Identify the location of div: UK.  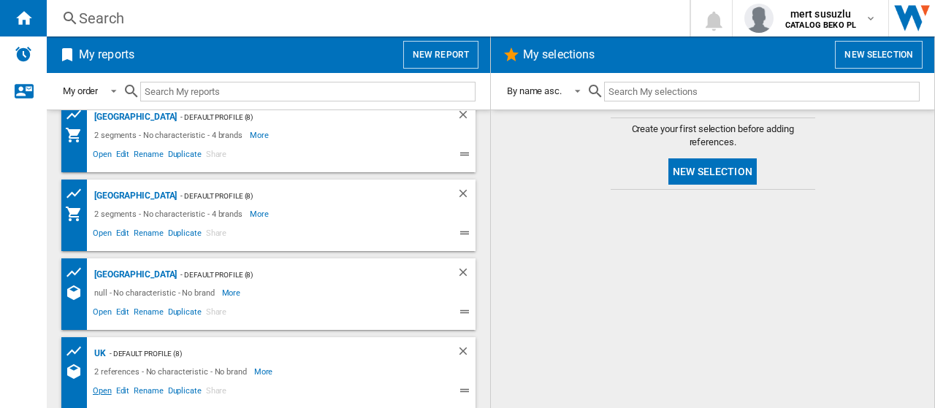
(98, 354).